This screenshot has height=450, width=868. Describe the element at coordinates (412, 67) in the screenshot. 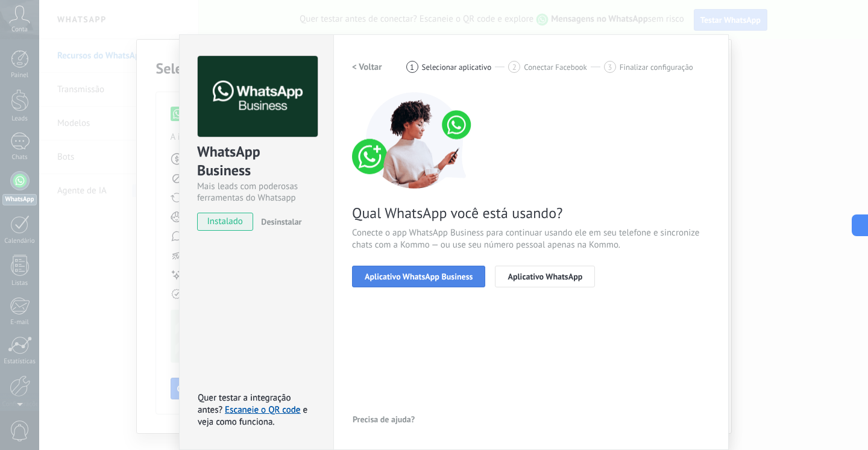

I see `span: 1` at that location.